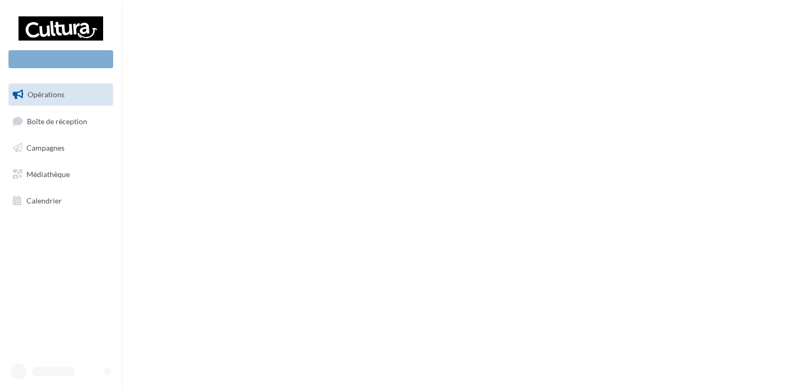  I want to click on a: Calendrier, so click(61, 201).